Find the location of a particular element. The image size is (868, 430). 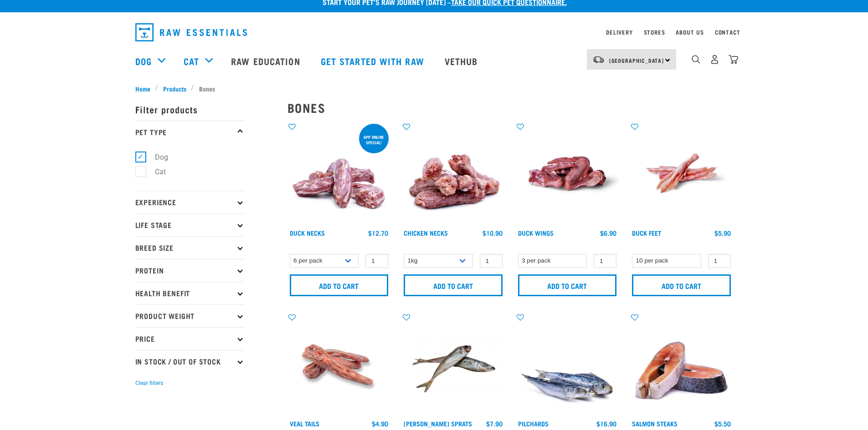

a: Duck Feet is located at coordinates (647, 233).